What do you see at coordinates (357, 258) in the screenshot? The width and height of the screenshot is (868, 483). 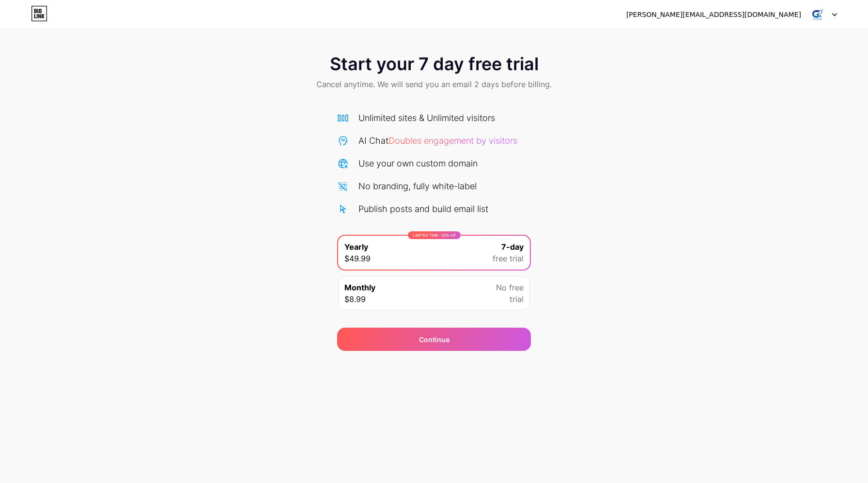 I see `span: $49.99` at bounding box center [357, 258].